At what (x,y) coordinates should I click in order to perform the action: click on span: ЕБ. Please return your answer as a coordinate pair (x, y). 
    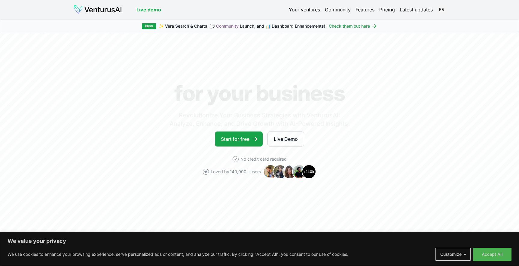
    Looking at the image, I should click on (442, 10).